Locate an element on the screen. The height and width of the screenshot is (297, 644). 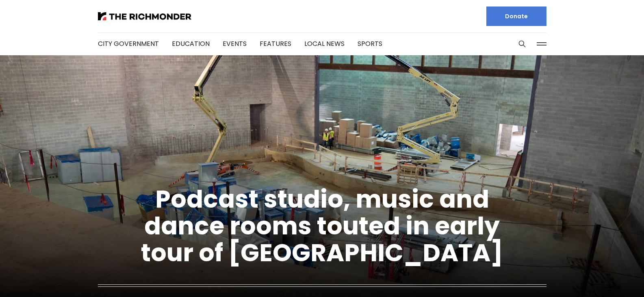
a: Events is located at coordinates (235, 43).